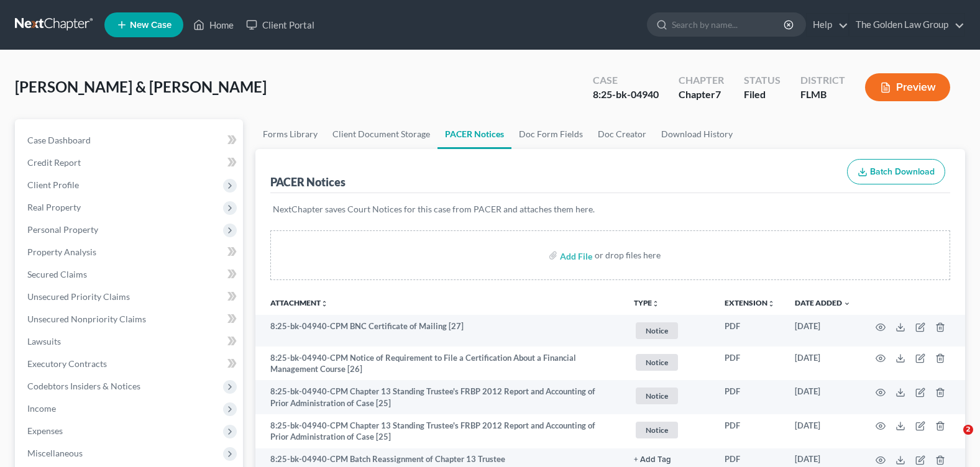 The height and width of the screenshot is (467, 980). Describe the element at coordinates (130, 319) in the screenshot. I see `a: Unsecured Nonpriority Claims` at that location.